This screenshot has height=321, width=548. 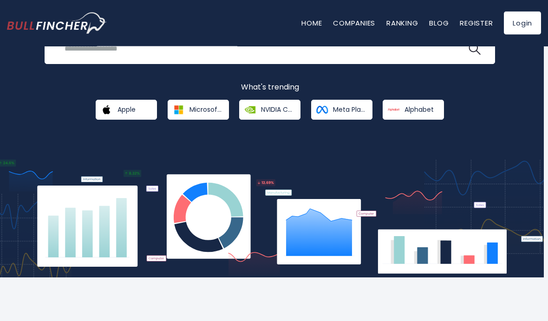 I want to click on span: Meta Platforms, so click(x=349, y=110).